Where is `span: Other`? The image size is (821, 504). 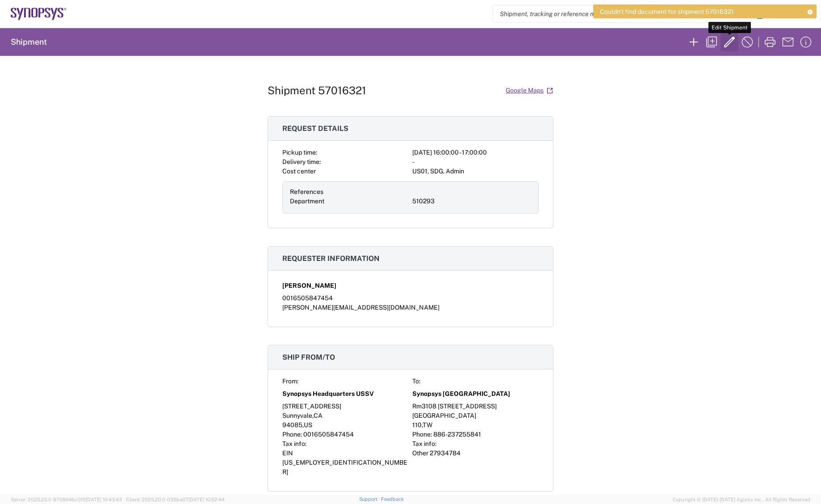
span: Other is located at coordinates (421, 453).